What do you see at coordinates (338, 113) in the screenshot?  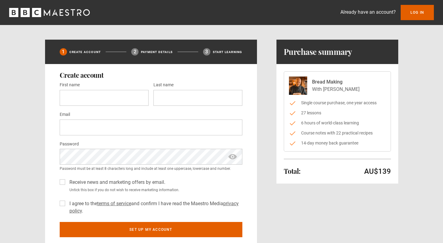 I see `li: 27 lessons` at bounding box center [338, 113].